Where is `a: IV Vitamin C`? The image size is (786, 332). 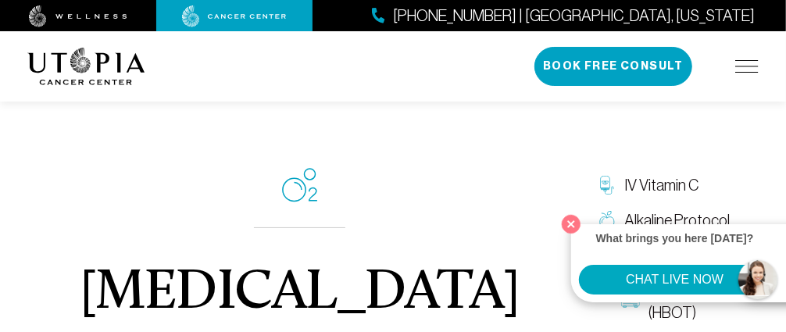
a: IV Vitamin C is located at coordinates (675, 185).